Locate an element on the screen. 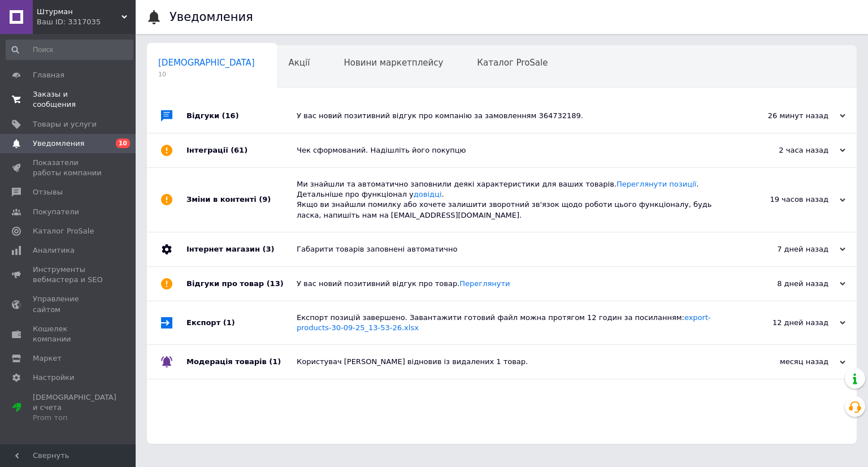  span: (13) is located at coordinates (275, 283).